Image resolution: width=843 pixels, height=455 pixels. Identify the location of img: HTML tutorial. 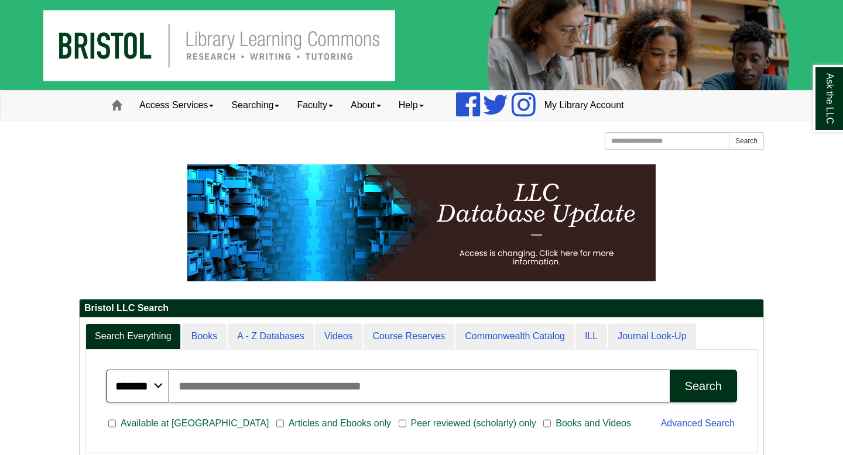
(421, 223).